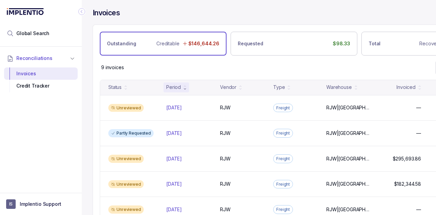 This screenshot has height=215, width=436. I want to click on div: Credit Tracker, so click(41, 86).